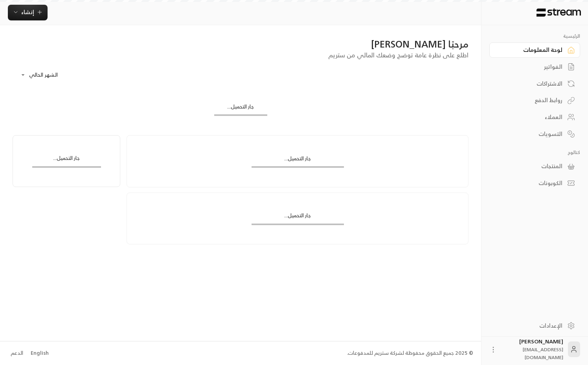 This screenshot has height=365, width=588. I want to click on button: إنشاء, so click(27, 13).